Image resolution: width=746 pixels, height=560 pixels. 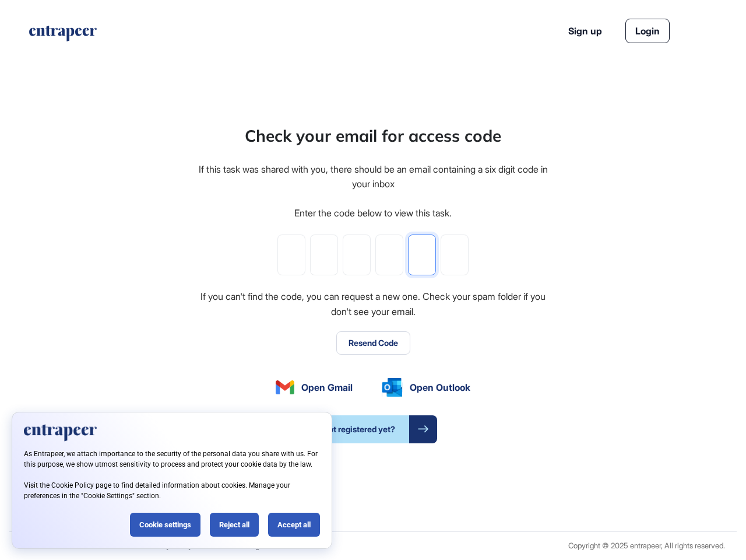 I want to click on div: If this task was shared with you, there should be an email containing a six digit code in your inbox, so click(x=373, y=177).